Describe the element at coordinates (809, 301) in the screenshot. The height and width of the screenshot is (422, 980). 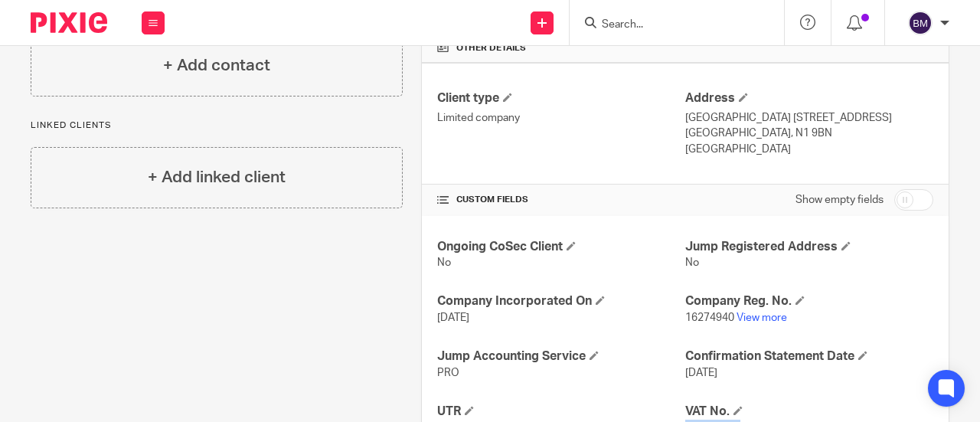
I see `h4: Company Reg. No.` at that location.